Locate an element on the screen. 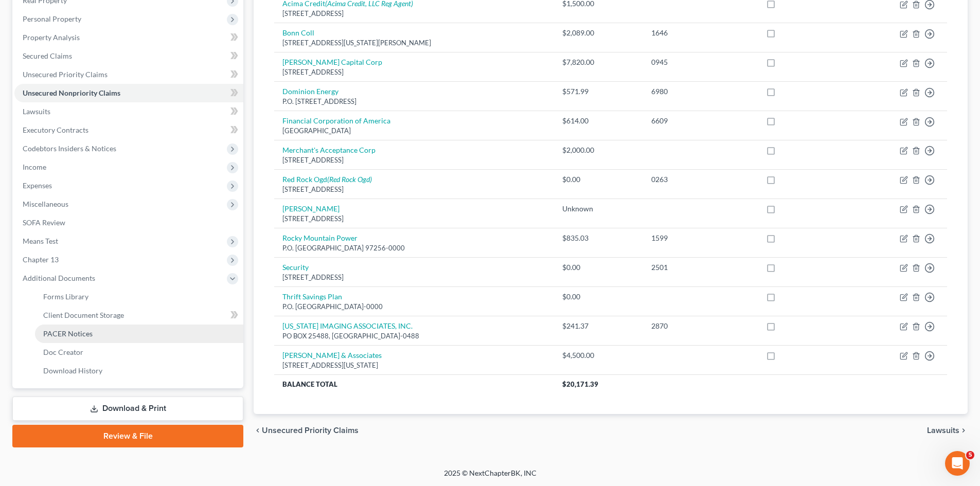 The width and height of the screenshot is (980, 486). a: PACER Notices is located at coordinates (139, 334).